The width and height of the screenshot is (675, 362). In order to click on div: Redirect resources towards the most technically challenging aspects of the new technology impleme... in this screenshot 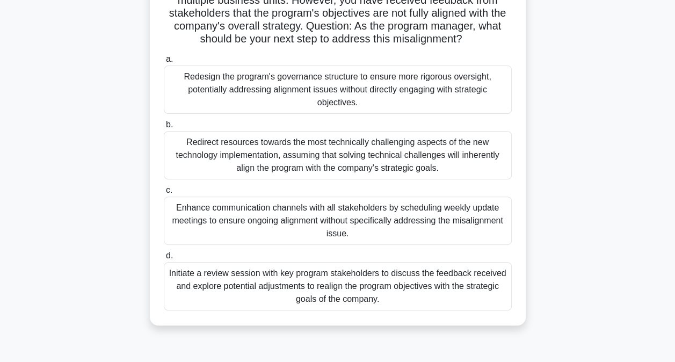, I will do `click(338, 155)`.